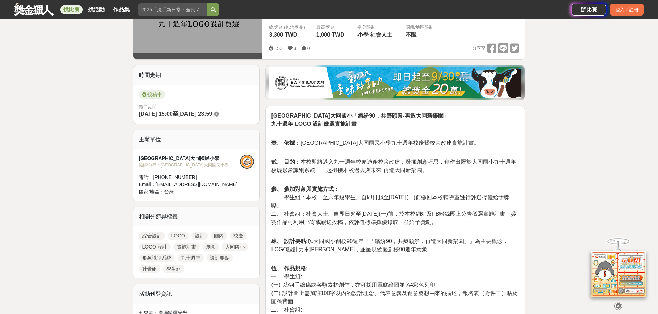  Describe the element at coordinates (285, 162) in the screenshot. I see `strong: 貳、 目的：` at that location.